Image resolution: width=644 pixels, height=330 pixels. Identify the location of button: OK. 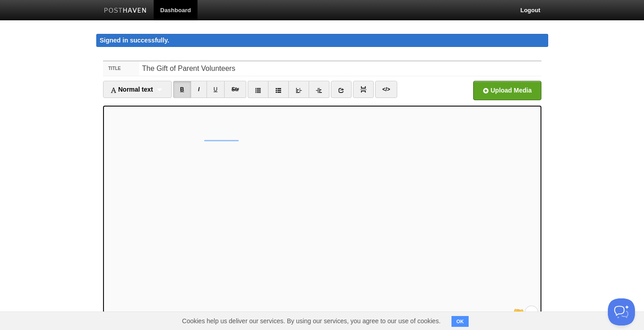
(460, 322).